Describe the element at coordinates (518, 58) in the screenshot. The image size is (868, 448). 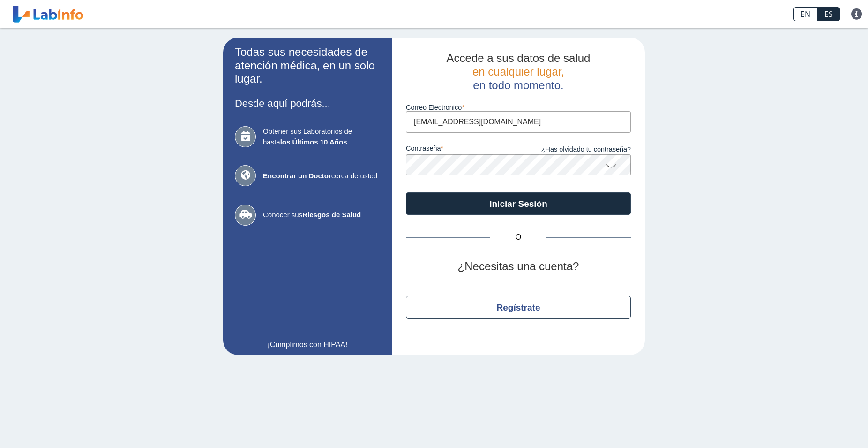
I see `span: Accede a sus datos de salud` at that location.